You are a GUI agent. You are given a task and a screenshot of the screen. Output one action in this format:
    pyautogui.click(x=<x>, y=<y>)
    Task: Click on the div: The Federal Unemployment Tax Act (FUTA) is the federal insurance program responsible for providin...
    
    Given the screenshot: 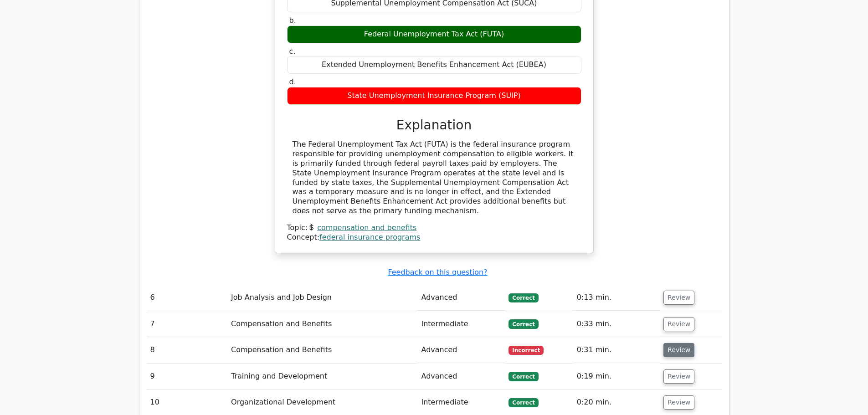 What is the action you would take?
    pyautogui.click(x=434, y=178)
    